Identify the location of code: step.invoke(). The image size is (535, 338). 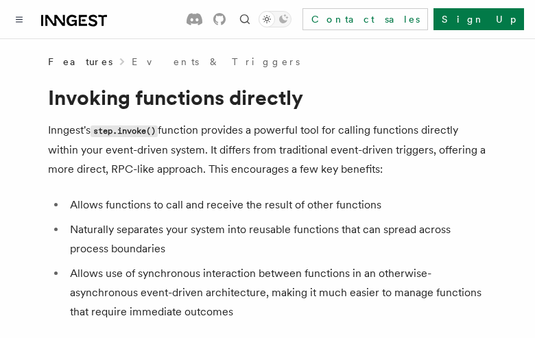
(124, 131).